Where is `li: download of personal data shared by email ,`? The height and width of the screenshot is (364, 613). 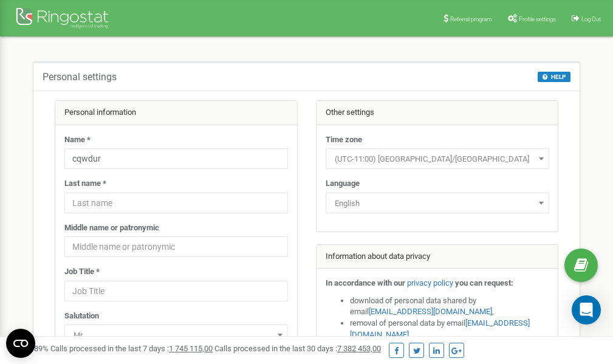
li: download of personal data shared by email , is located at coordinates (450, 306).